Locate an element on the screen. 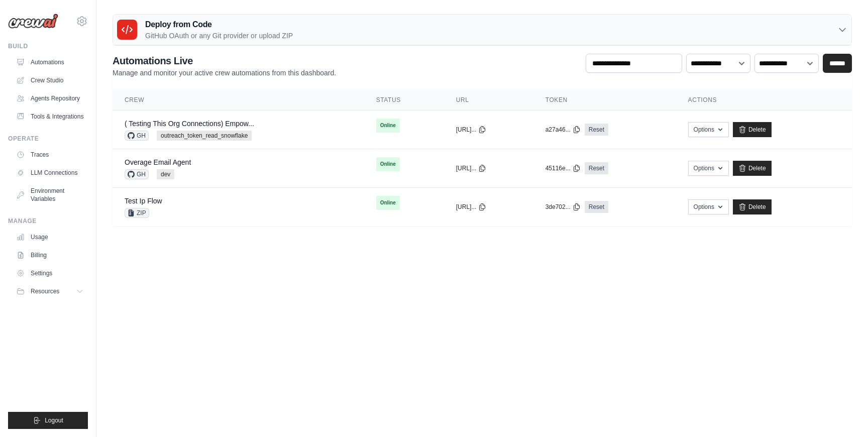  button: Resources is located at coordinates (50, 291).